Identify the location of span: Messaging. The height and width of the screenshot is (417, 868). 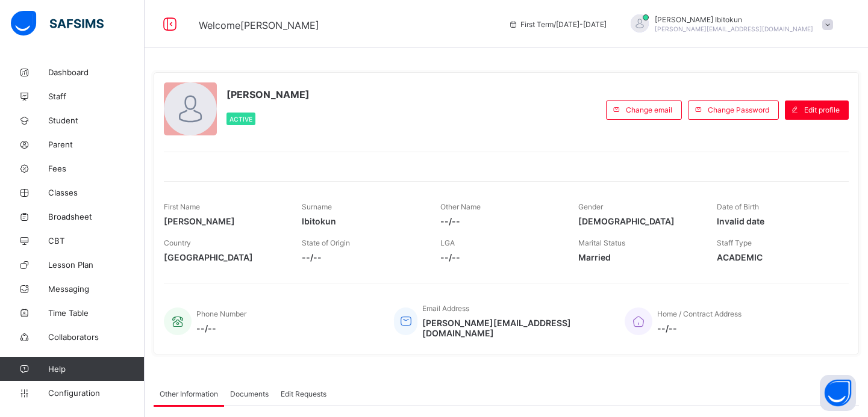
(96, 289).